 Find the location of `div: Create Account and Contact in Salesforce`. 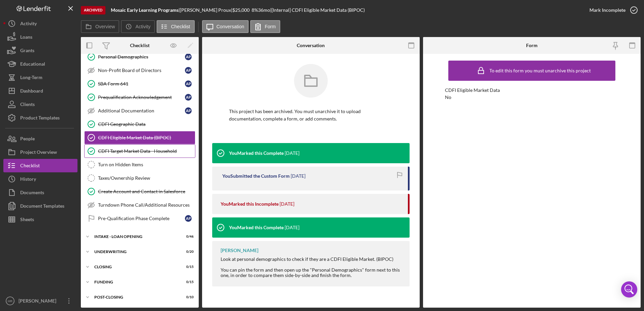

div: Create Account and Contact in Salesforce is located at coordinates (147, 192).